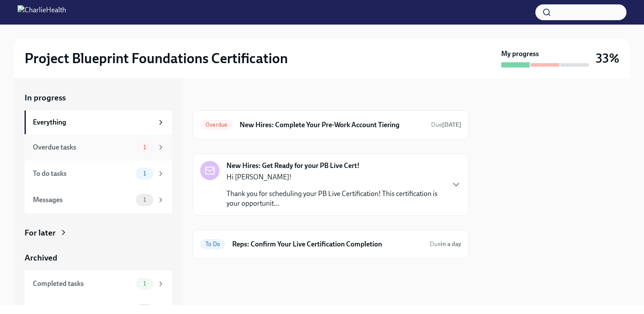 This screenshot has height=314, width=644. What do you see at coordinates (98, 233) in the screenshot?
I see `a: For later` at bounding box center [98, 233].